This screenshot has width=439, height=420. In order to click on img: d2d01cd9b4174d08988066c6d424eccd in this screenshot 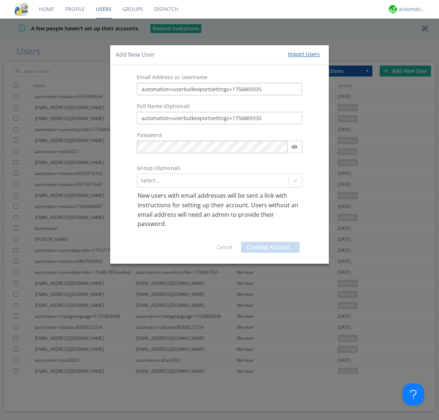, I will do `click(393, 9)`.